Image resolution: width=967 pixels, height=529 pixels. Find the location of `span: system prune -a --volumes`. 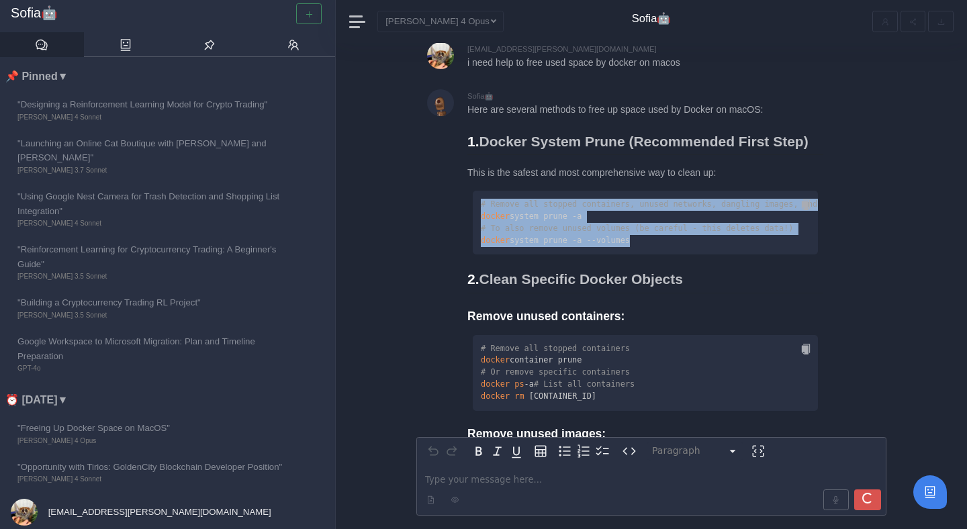

span: system prune -a --volumes is located at coordinates (569, 240).